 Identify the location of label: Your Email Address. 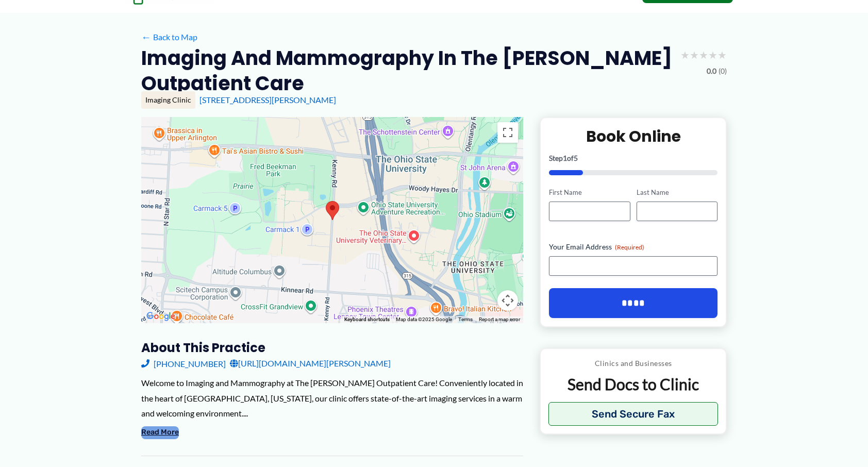
(633, 247).